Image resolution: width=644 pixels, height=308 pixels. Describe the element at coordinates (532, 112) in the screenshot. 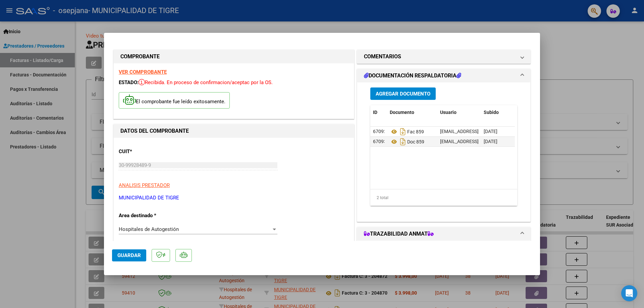

I see `datatable-header-cell: Acción` at that location.